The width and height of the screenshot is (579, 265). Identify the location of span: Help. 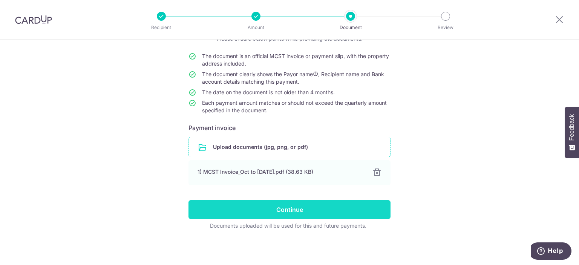
(24, 9).